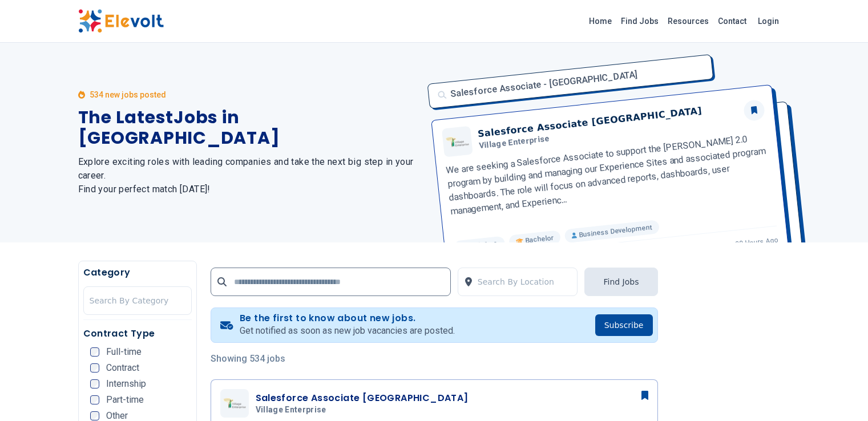 This screenshot has height=421, width=868. I want to click on span: Internship, so click(126, 384).